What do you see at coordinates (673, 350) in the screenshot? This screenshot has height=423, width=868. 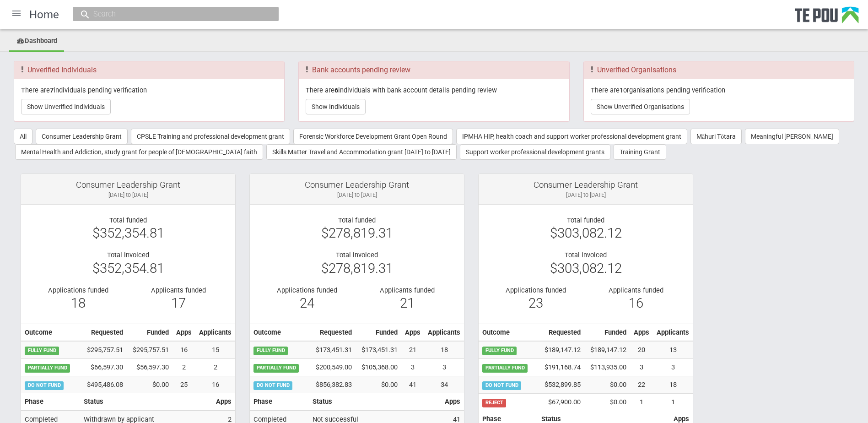 I see `td: 13` at bounding box center [673, 350].